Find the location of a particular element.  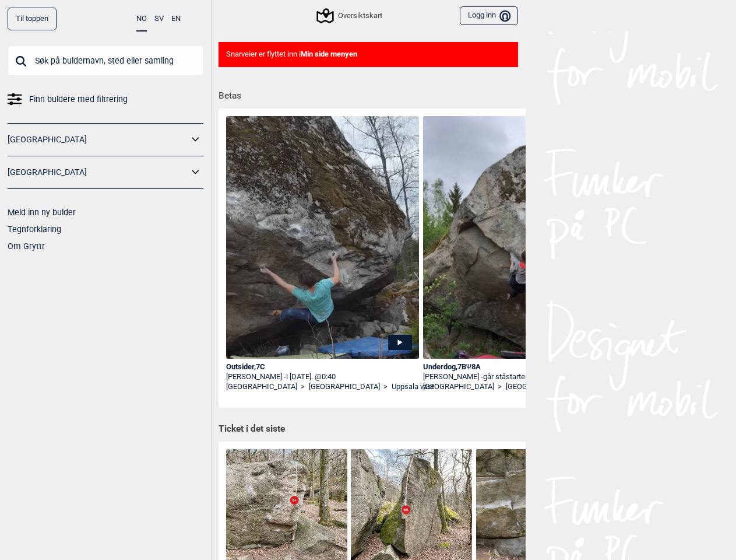

h1: Ticket i det siste is located at coordinates (368, 429).